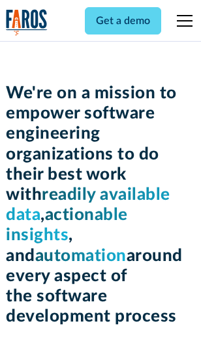 The width and height of the screenshot is (201, 358). I want to click on h1: We're on a mission to empower software engineering organizations to do their best work with , , a..., so click(100, 205).